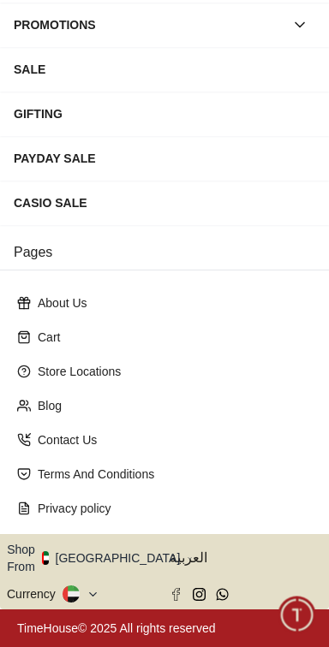 Image resolution: width=329 pixels, height=647 pixels. I want to click on a: Instagram, so click(199, 594).